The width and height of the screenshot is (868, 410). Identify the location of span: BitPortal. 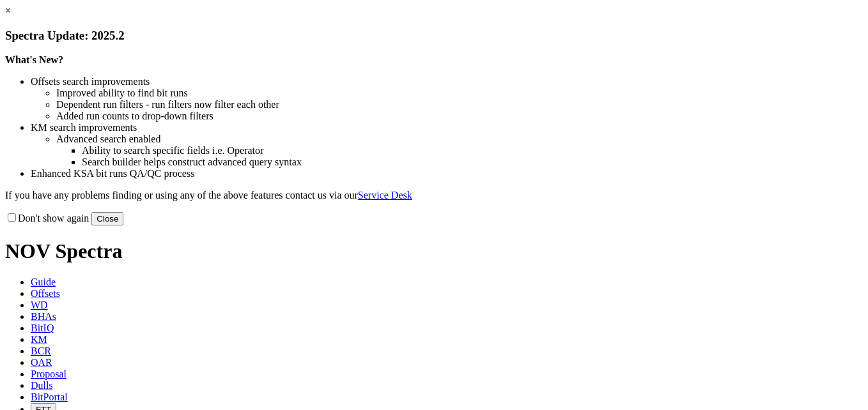
(50, 396).